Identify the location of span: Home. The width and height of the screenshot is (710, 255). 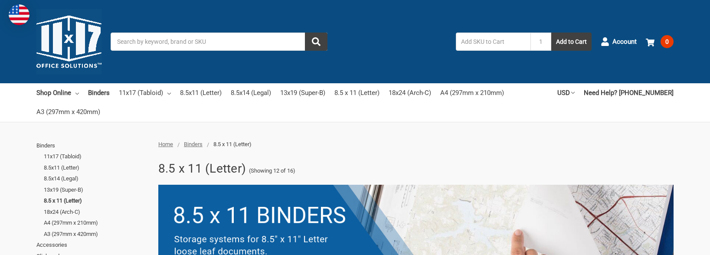
(166, 144).